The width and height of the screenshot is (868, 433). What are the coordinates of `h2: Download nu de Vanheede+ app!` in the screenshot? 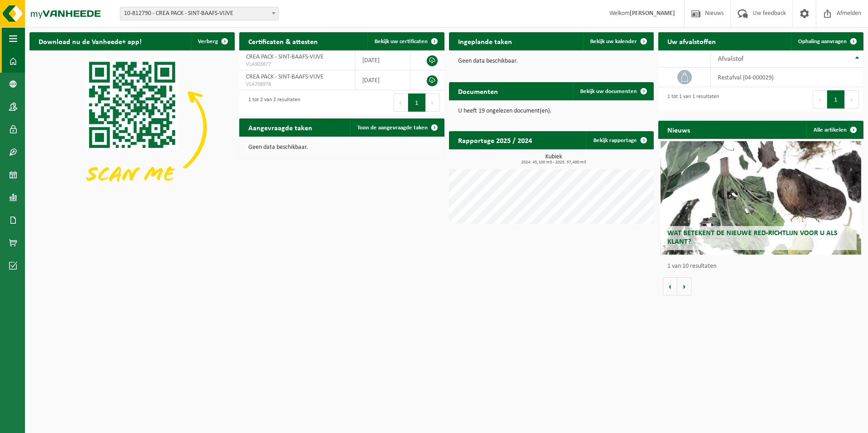 It's located at (90, 41).